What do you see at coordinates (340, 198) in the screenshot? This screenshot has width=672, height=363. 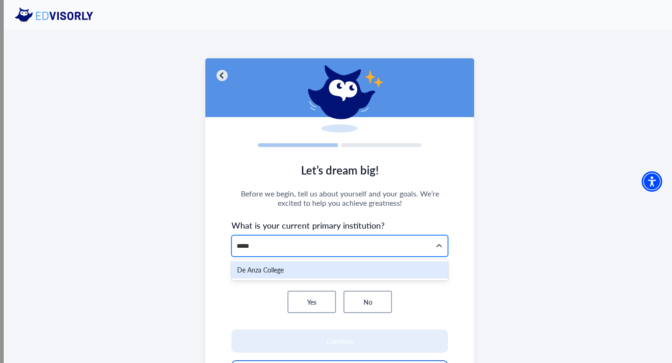 I see `span: Before we begin, tell us about yourself and your goals. We’re excited to help you achieve greatness!` at bounding box center [340, 198].